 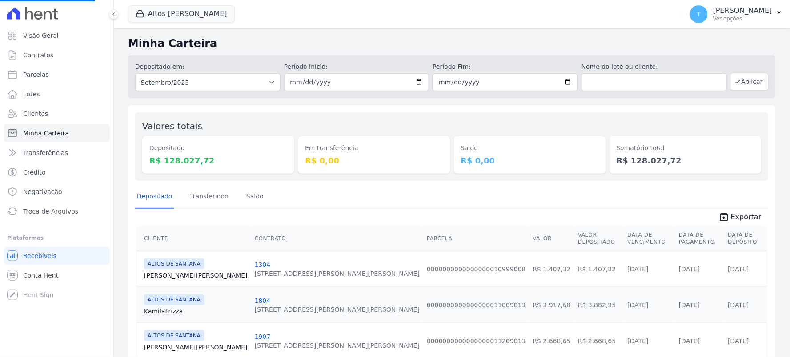 I want to click on label: Período Fim:, so click(x=505, y=67).